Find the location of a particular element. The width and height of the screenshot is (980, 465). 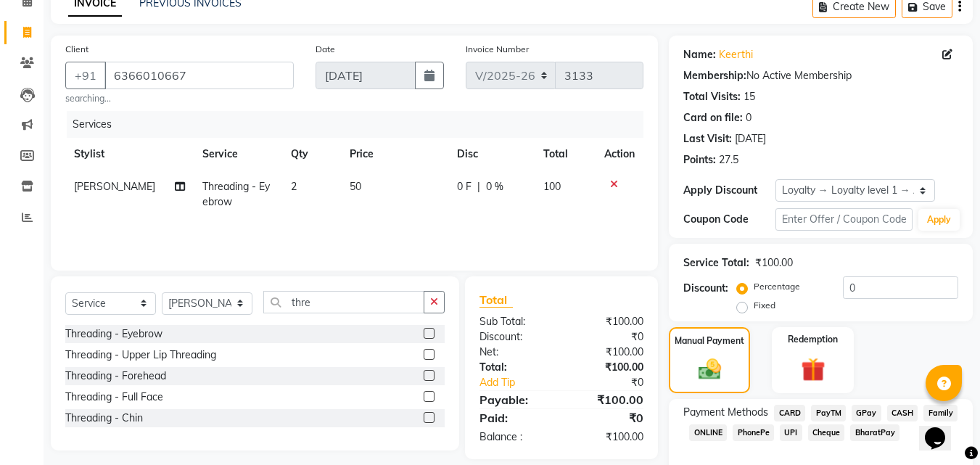

span: 0 % is located at coordinates (495, 187).